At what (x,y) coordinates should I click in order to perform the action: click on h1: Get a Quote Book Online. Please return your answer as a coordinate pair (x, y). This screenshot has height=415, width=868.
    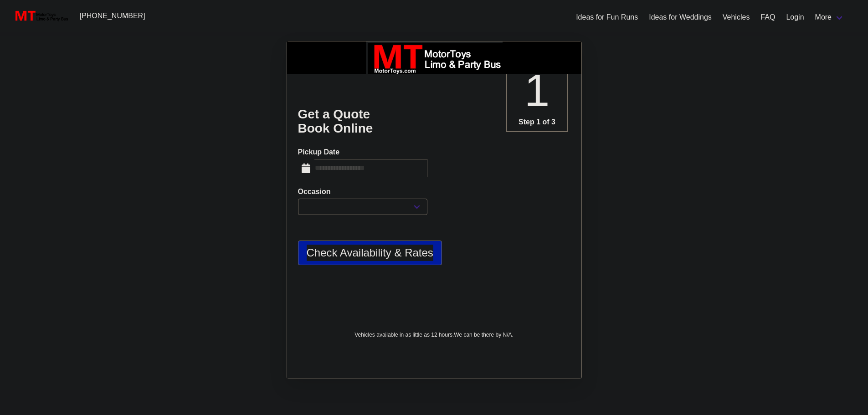
    Looking at the image, I should click on (434, 122).